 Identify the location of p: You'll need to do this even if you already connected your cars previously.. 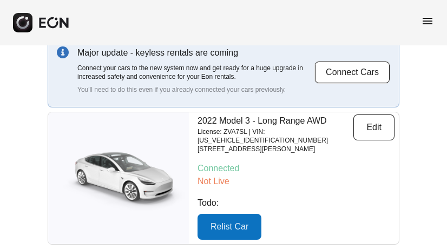
(196, 90).